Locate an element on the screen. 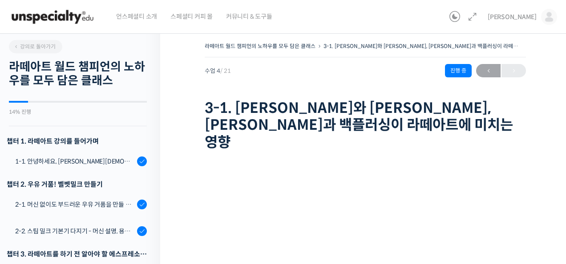 The width and height of the screenshot is (566, 264). h3: 챕터 1. 라떼아트 강의를 들어가며 is located at coordinates (77, 141).